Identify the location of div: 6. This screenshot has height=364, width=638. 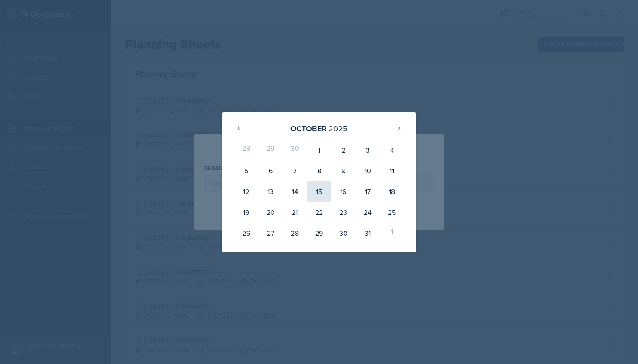
(270, 170).